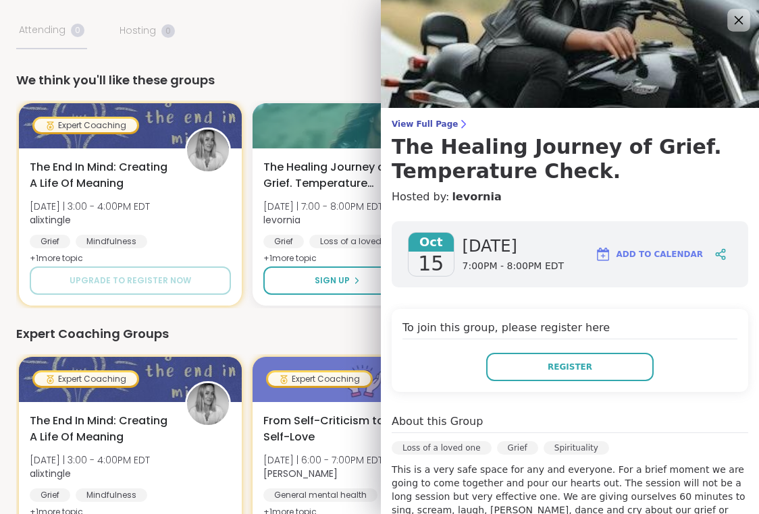 The image size is (759, 514). Describe the element at coordinates (660, 254) in the screenshot. I see `span: Add to Calendar` at that location.